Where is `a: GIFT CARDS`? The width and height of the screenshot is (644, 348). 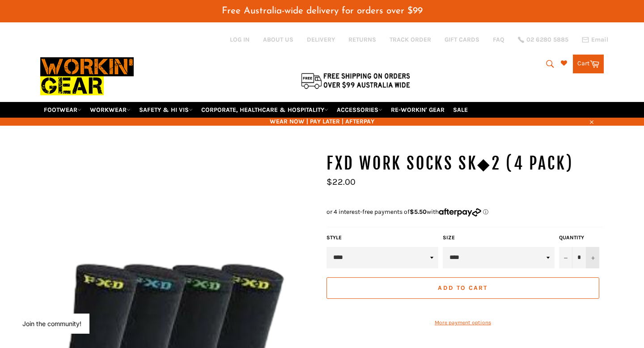
a: GIFT CARDS is located at coordinates (462, 39).